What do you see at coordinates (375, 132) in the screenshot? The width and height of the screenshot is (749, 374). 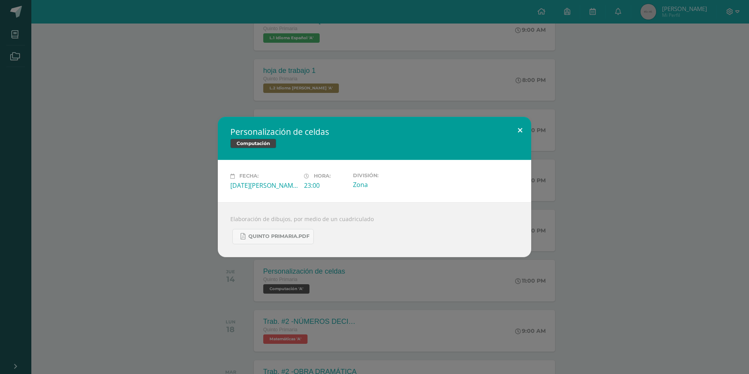 I see `h2: Personalización de celdas` at bounding box center [375, 132].